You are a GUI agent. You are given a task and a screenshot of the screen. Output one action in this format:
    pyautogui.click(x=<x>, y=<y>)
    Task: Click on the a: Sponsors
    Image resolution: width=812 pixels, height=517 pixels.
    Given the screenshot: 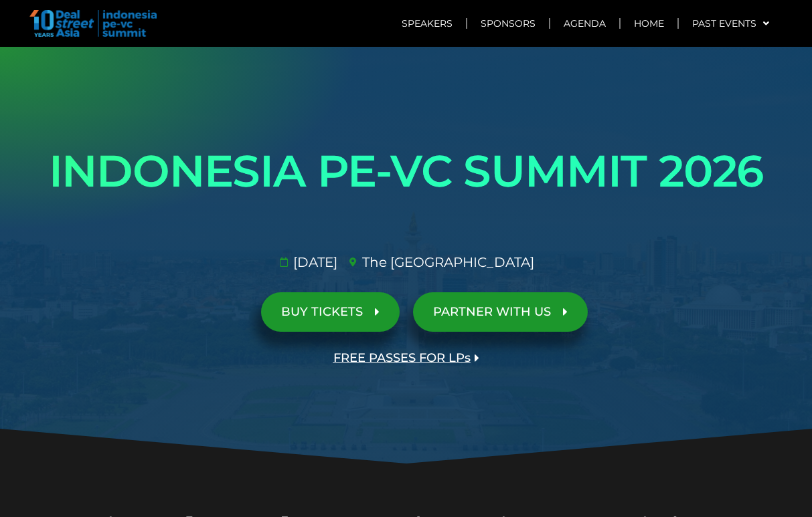 What is the action you would take?
    pyautogui.click(x=508, y=24)
    